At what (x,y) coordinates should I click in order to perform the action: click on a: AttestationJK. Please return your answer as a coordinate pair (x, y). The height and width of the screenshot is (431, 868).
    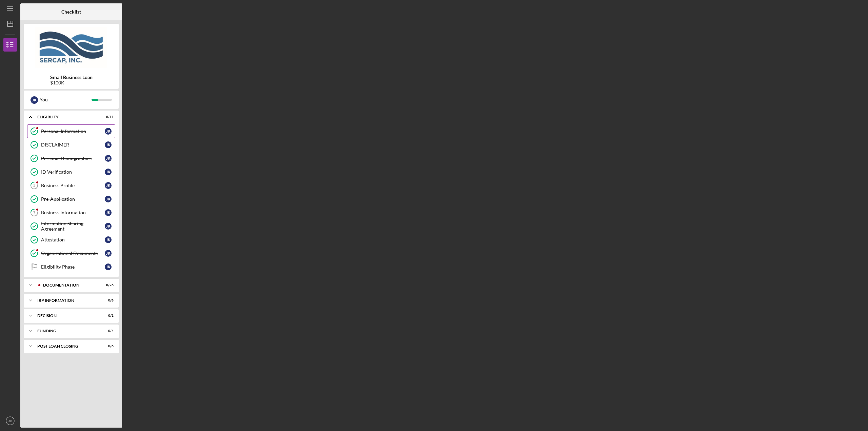
    Looking at the image, I should click on (71, 240).